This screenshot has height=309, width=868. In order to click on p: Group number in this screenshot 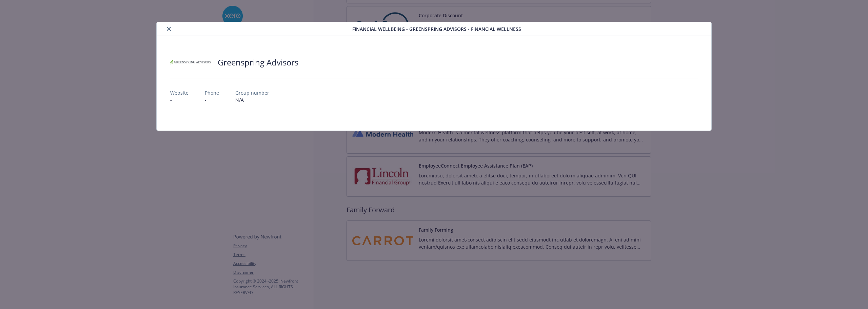, I will do `click(253, 93)`.